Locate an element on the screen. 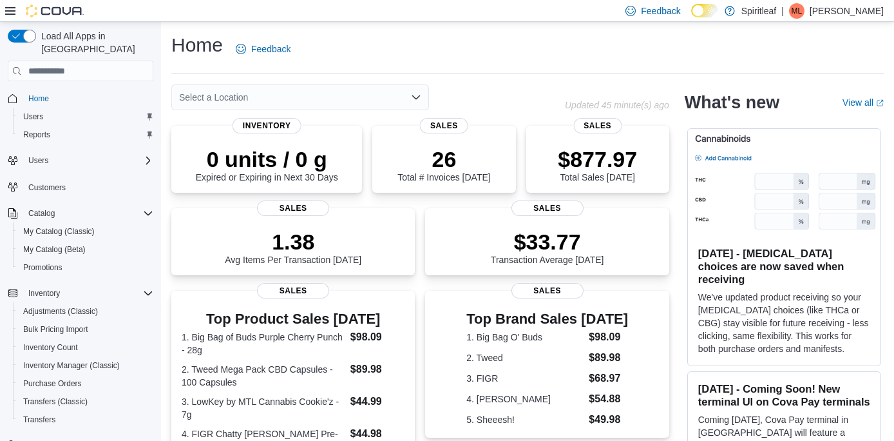 This screenshot has height=441, width=894. button: Transfers is located at coordinates (86, 420).